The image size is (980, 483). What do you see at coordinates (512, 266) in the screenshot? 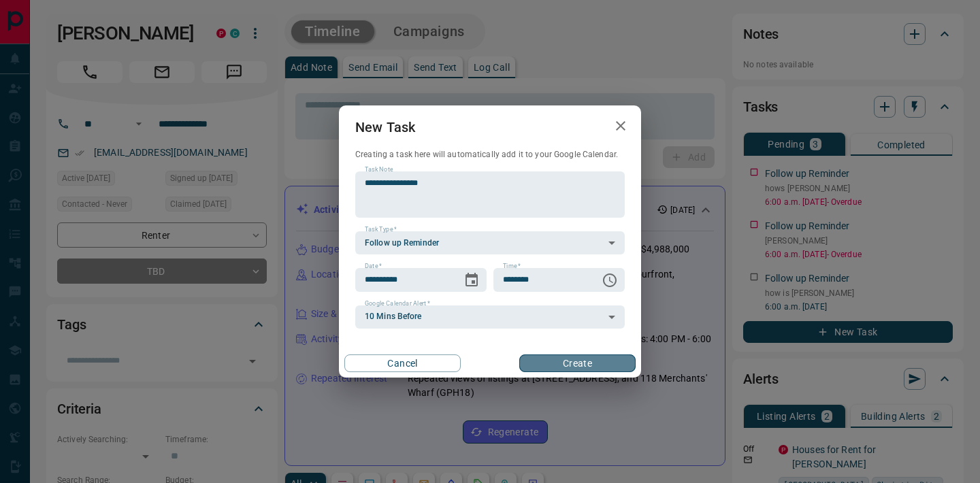
I see `label: Time` at bounding box center [512, 266].